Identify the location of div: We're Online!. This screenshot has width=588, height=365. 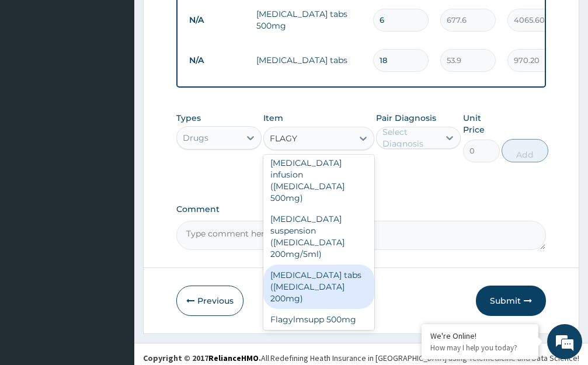
(480, 336).